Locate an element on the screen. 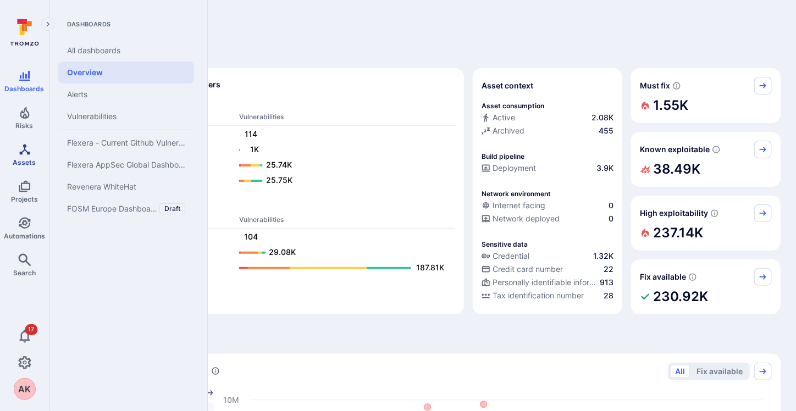  a: Personally identifiable information (PII)913 is located at coordinates (547, 282).